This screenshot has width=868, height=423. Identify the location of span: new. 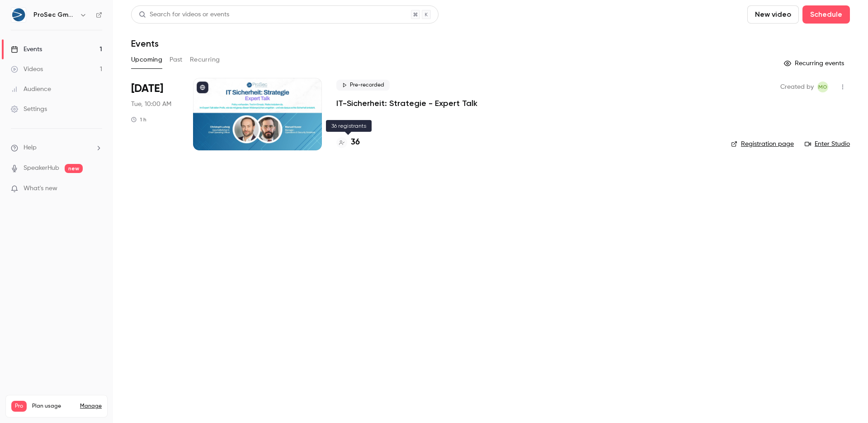
(74, 168).